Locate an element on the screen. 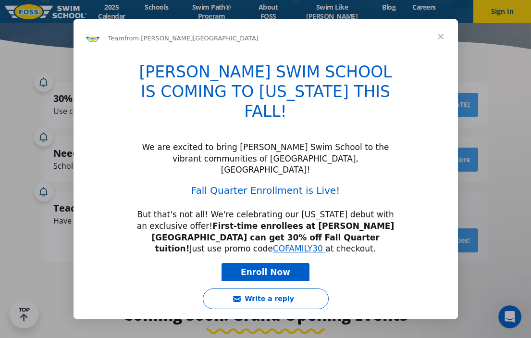  span: Enroll Now is located at coordinates (265, 272).